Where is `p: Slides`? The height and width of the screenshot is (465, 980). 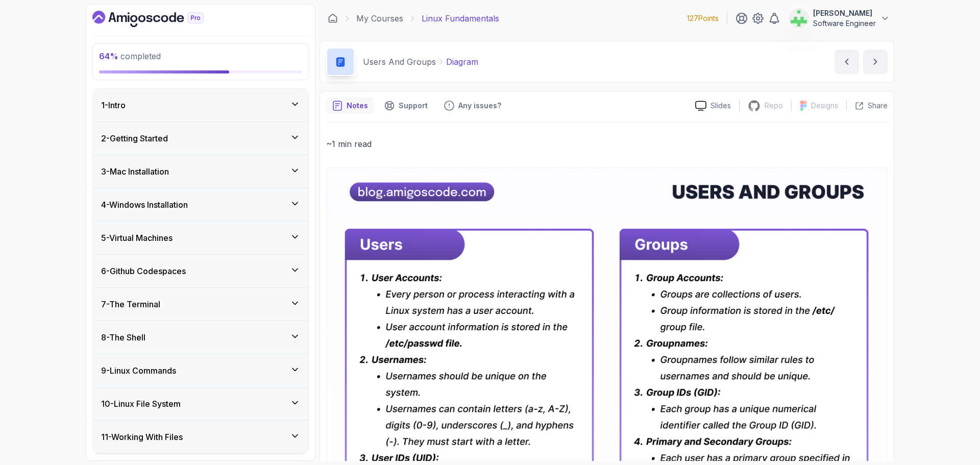 p: Slides is located at coordinates (721, 106).